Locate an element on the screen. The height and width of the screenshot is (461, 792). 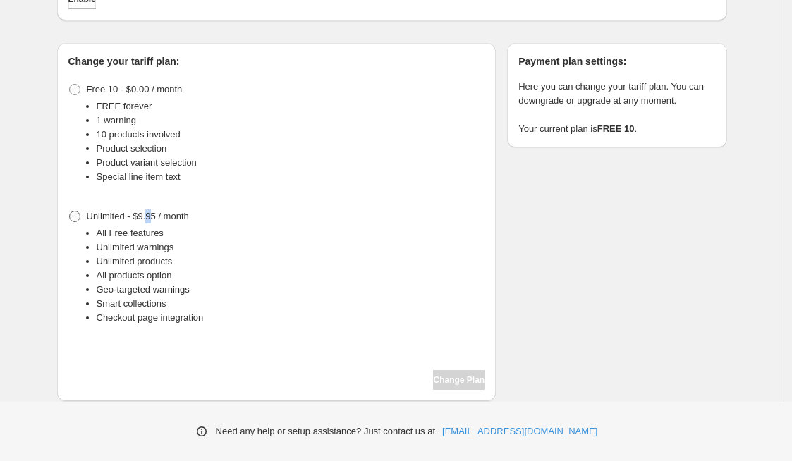
li: Unlimited warnings is located at coordinates (291, 248).